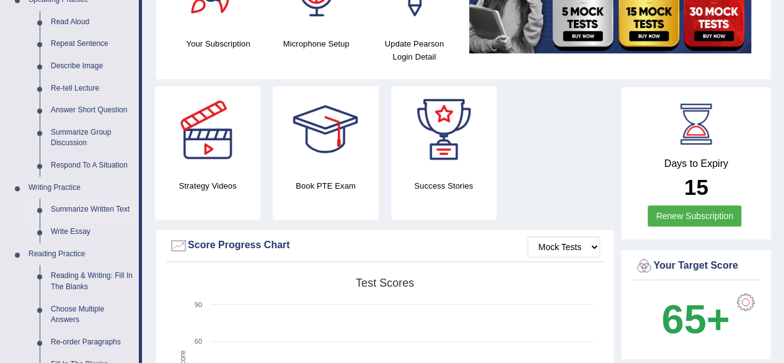  I want to click on tspan: Test scores, so click(385, 283).